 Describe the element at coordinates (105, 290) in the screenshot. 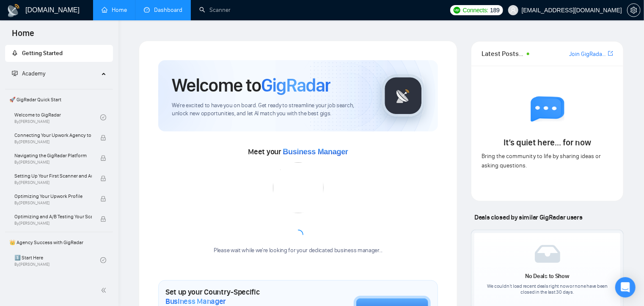

I see `span: double-left` at that location.